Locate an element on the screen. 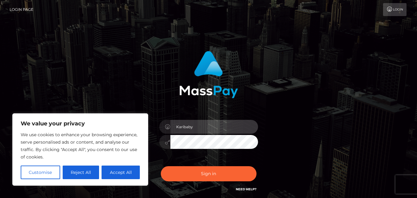 The height and width of the screenshot is (198, 417). button: Sign in is located at coordinates (209, 174).